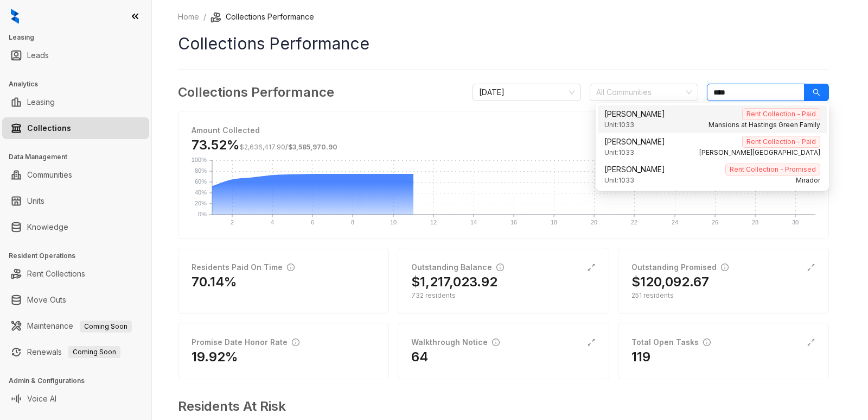 This screenshot has width=868, height=420. Describe the element at coordinates (264, 145) in the screenshot. I see `h3: 73.52%` at that location.